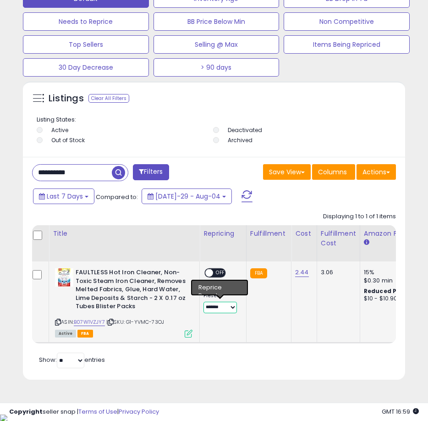 This screenshot has height=421, width=428. What do you see at coordinates (221, 287) in the screenshot?
I see `div: Amazon AI *` at bounding box center [221, 287].